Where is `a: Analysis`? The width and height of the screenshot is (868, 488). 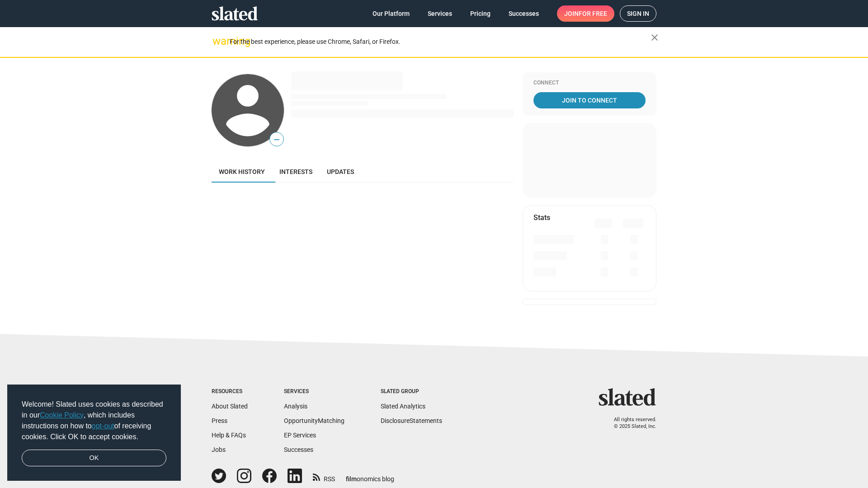
a: Analysis is located at coordinates (296, 406).